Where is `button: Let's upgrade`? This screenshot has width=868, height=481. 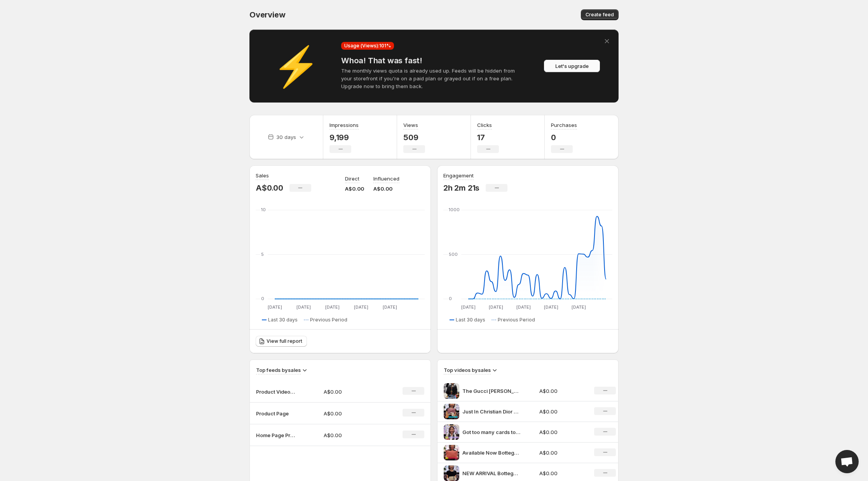 button: Let's upgrade is located at coordinates (572, 66).